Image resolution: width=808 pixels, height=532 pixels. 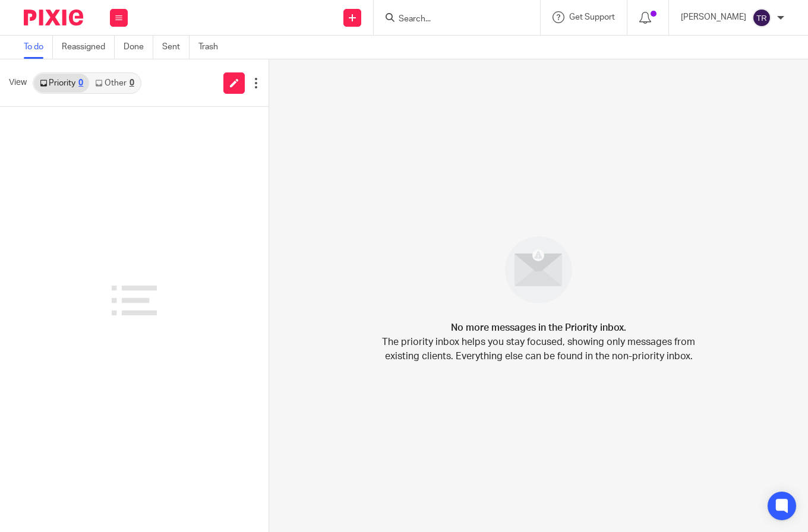 What do you see at coordinates (53, 18) in the screenshot?
I see `img: Pixie` at bounding box center [53, 18].